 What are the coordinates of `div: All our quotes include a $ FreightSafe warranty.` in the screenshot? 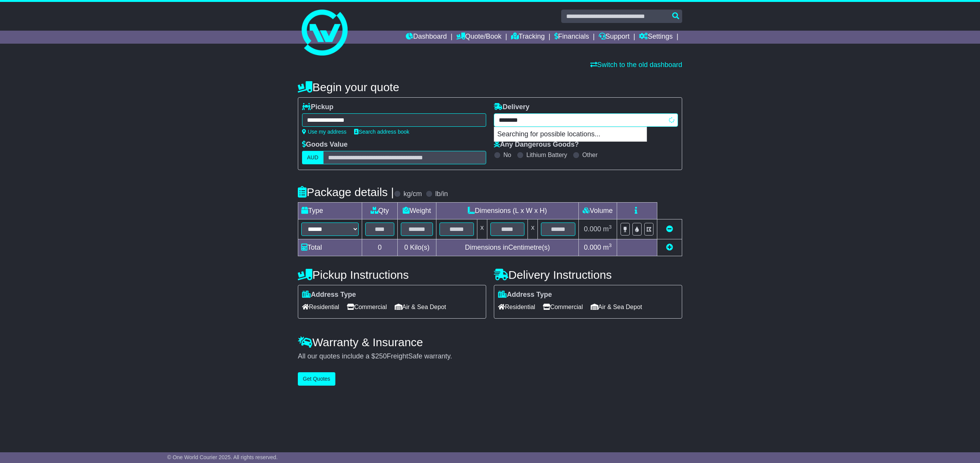 It's located at (490, 357).